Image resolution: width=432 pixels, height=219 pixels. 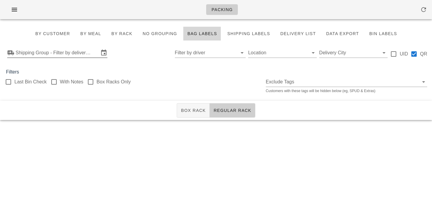 What do you see at coordinates (298, 34) in the screenshot?
I see `span: Delivery List` at bounding box center [298, 34].